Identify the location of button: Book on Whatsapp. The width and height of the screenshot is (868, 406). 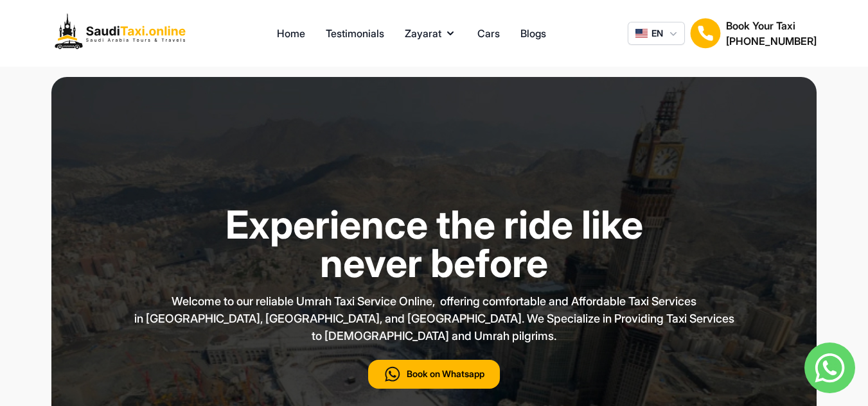
(434, 374).